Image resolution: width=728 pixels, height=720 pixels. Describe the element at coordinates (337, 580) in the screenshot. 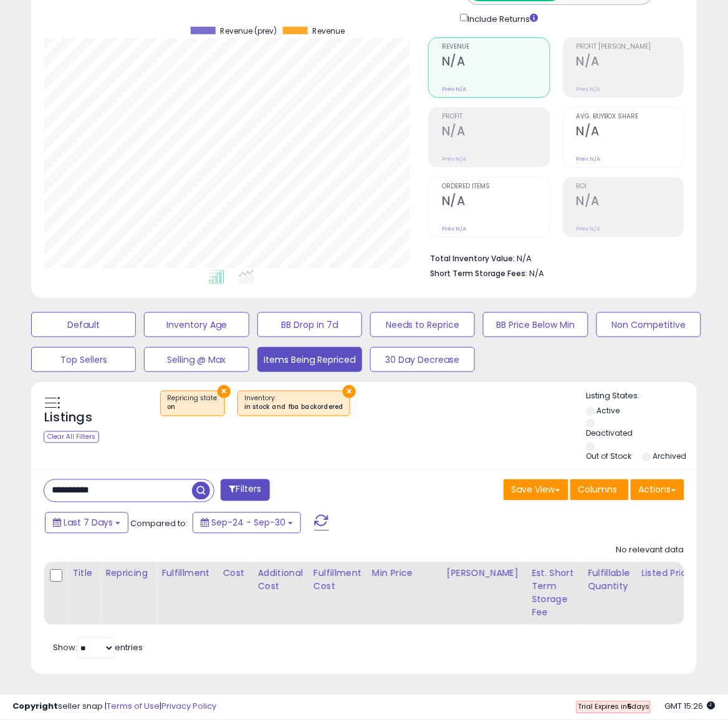

I see `div: Fulfillment Cost` at that location.